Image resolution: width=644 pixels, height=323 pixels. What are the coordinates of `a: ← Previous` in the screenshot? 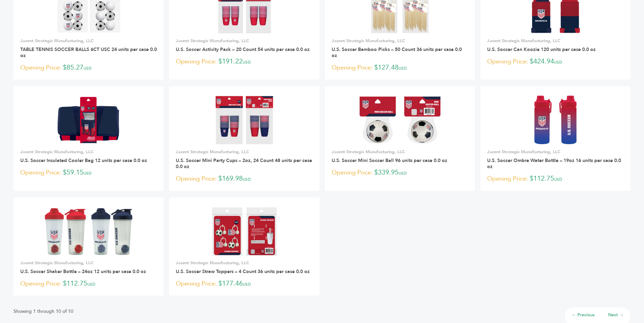 It's located at (583, 315).